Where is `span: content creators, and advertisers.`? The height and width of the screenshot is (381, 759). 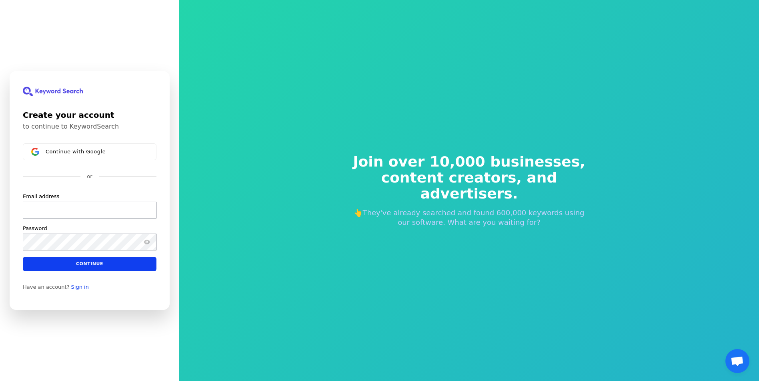
span: content creators, and advertisers. is located at coordinates (469, 186).